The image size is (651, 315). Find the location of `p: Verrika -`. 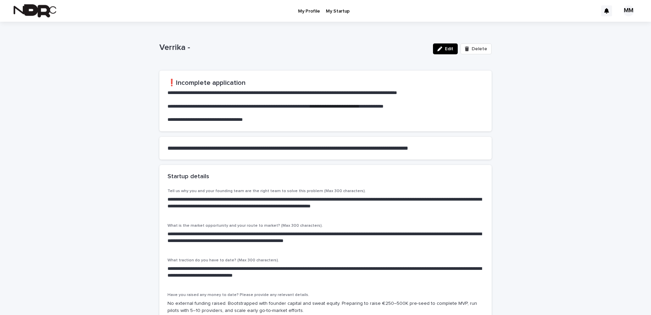

p: Verrika - is located at coordinates (293, 47).